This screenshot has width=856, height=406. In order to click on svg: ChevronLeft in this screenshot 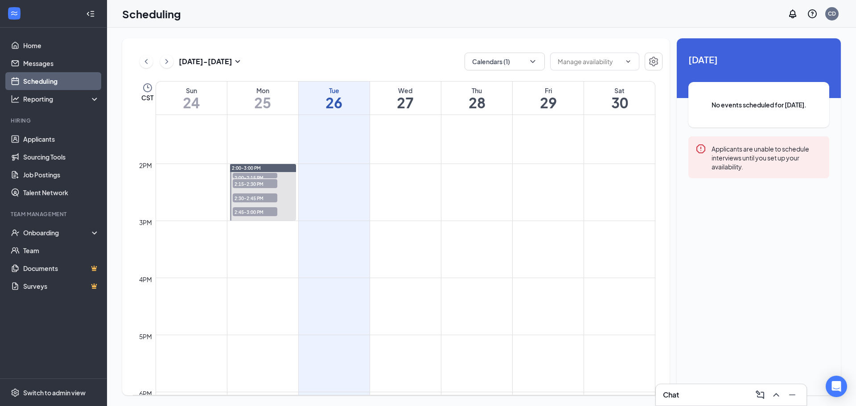, I will do `click(146, 62)`.